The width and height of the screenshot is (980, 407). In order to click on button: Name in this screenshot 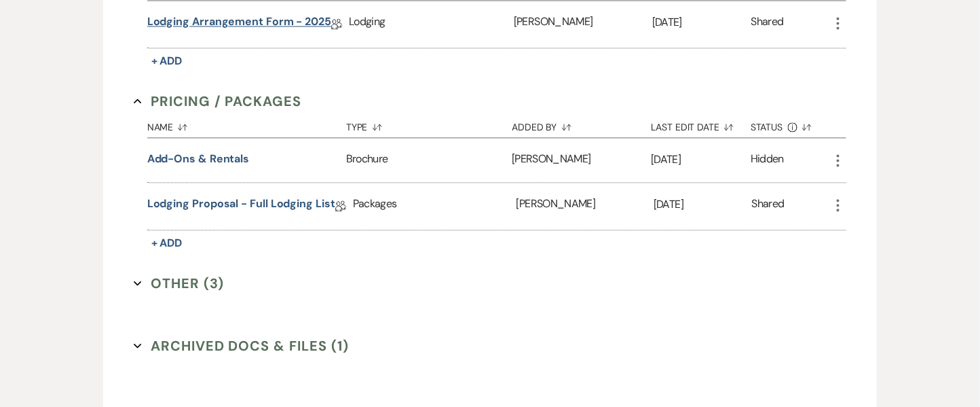, I will do `click(246, 124)`.